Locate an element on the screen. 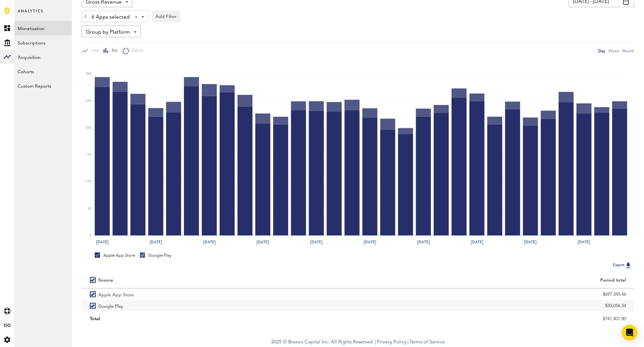  text: 0 is located at coordinates (90, 236).